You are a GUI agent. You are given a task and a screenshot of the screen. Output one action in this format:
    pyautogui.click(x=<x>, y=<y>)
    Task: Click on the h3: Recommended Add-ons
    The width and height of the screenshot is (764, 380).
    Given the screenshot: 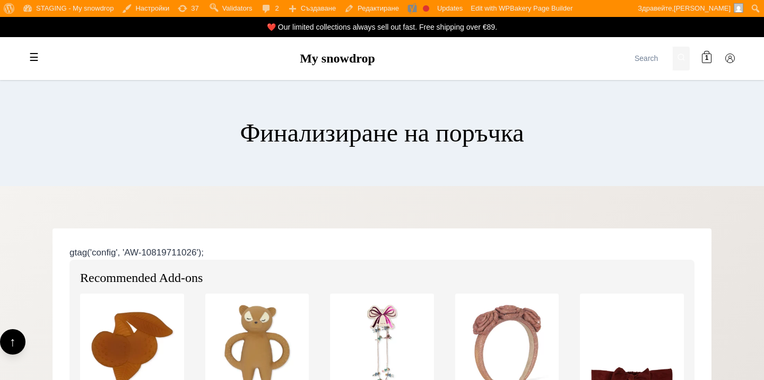 What is the action you would take?
    pyautogui.click(x=382, y=278)
    